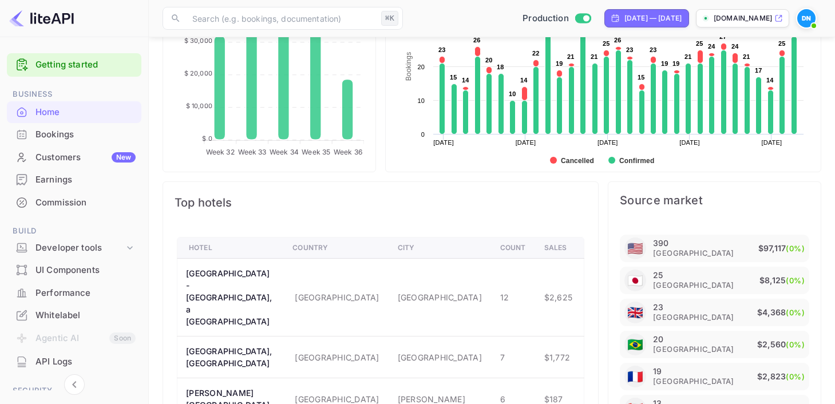 The image size is (835, 404). I want to click on div: UI Components, so click(74, 270).